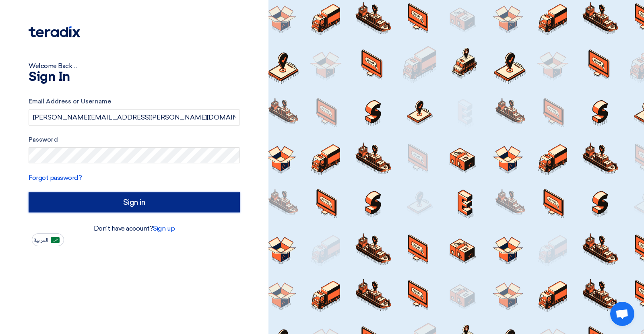 This screenshot has height=334, width=644. What do you see at coordinates (164, 228) in the screenshot?
I see `a: Sign up` at bounding box center [164, 228].